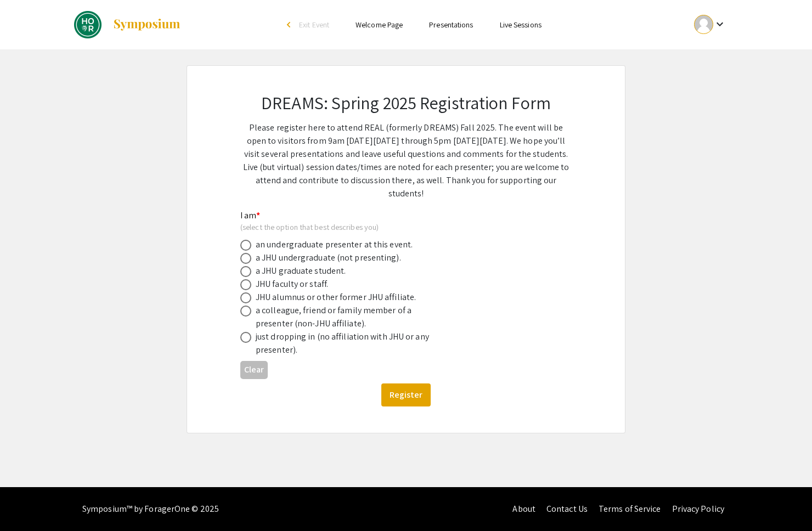 The image size is (812, 531). Describe the element at coordinates (290, 25) in the screenshot. I see `div: arrow_back_ios` at that location.